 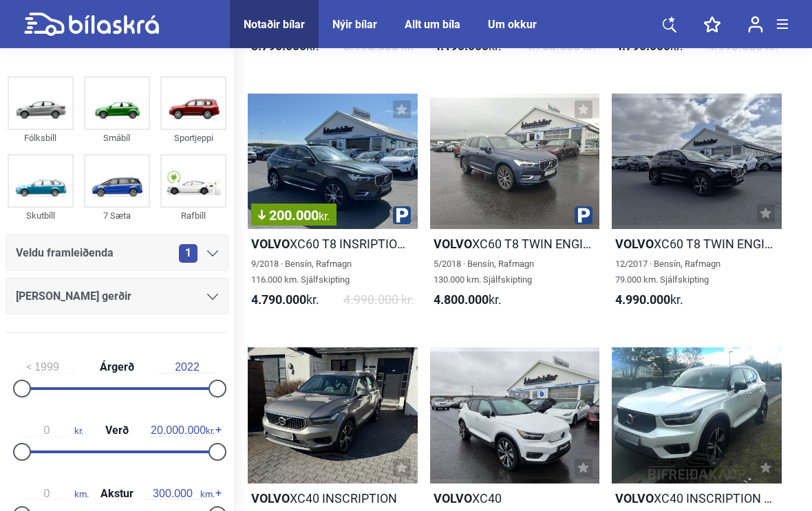 I want to click on a: Notaðir bílar, so click(x=274, y=24).